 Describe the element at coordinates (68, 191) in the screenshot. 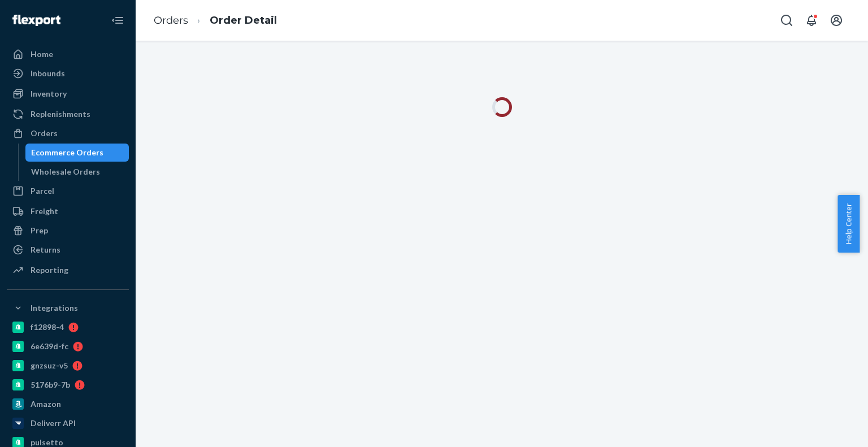

I see `a: Parcel` at that location.